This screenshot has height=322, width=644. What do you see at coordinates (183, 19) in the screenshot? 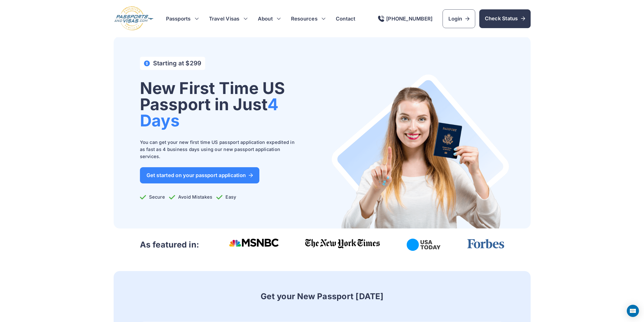
I see `h3: Passports` at bounding box center [183, 19].